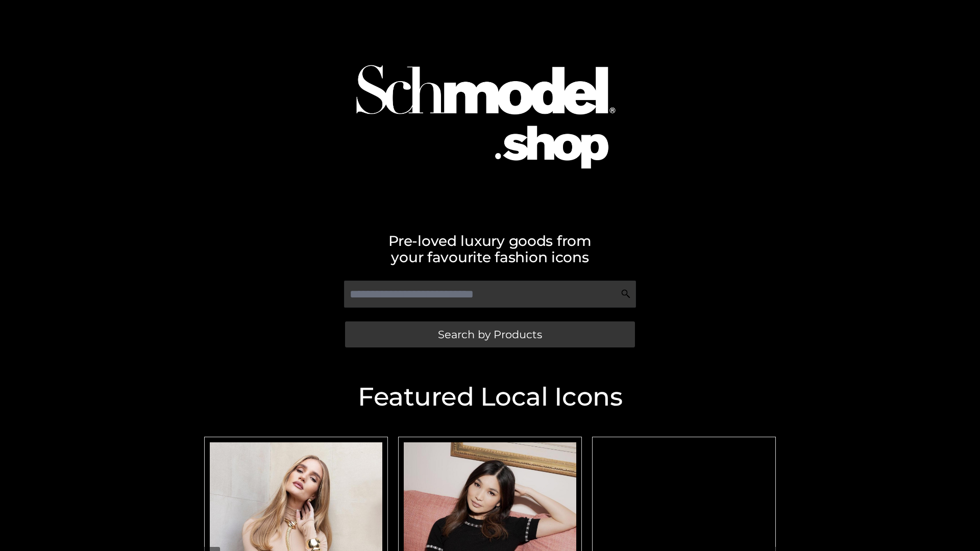  Describe the element at coordinates (626, 294) in the screenshot. I see `img: Search Icon` at that location.